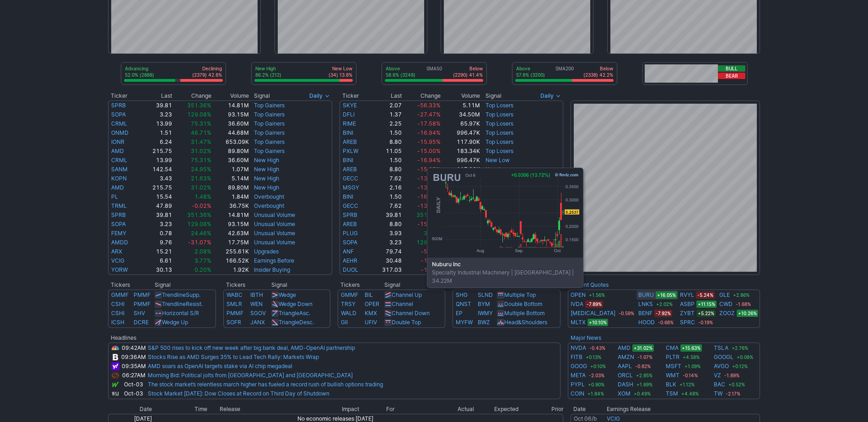  What do you see at coordinates (114, 196) in the screenshot?
I see `a: PL` at bounding box center [114, 196].